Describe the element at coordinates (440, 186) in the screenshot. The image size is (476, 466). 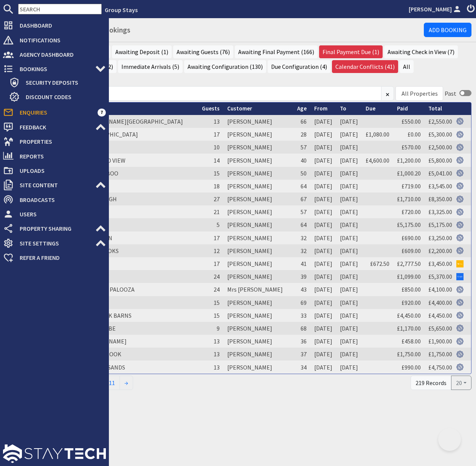
I see `a: £3,545.00` at that location.